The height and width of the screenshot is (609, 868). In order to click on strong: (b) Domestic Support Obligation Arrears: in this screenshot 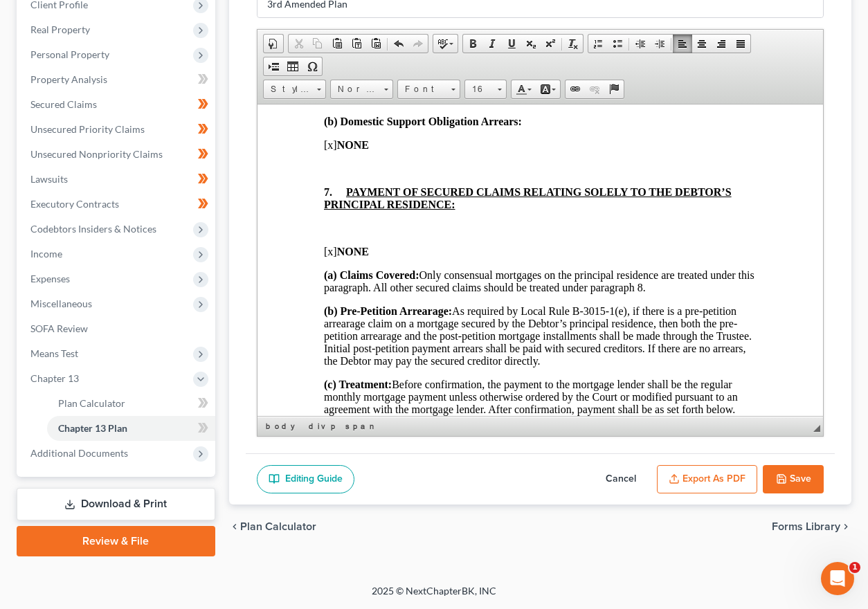, I will do `click(165, 17)`.